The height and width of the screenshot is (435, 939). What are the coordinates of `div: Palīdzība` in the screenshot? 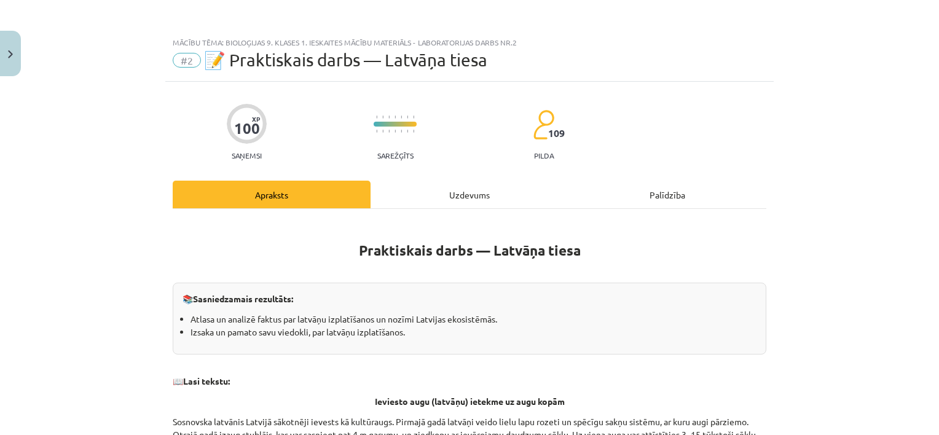 It's located at (668, 194).